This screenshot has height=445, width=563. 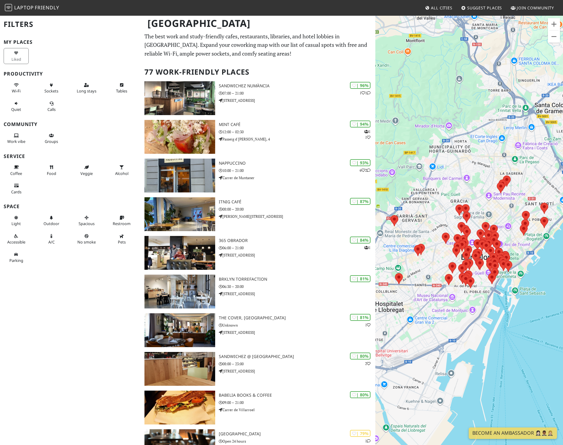 I want to click on button: Sockets, so click(x=51, y=88).